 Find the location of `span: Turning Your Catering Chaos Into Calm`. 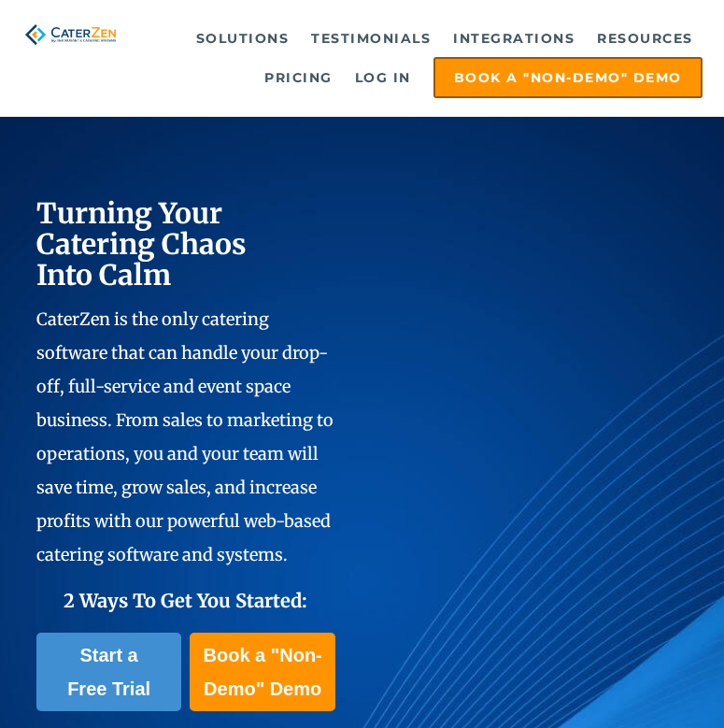

span: Turning Your Catering Chaos Into Calm is located at coordinates (141, 244).